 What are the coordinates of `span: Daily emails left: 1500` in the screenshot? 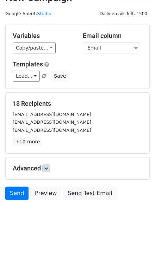 It's located at (123, 14).